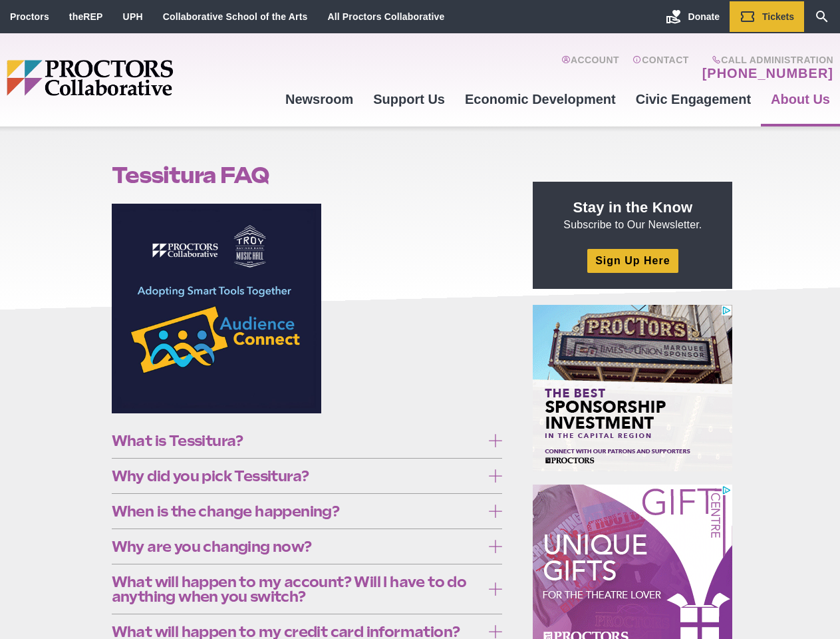 The width and height of the screenshot is (840, 639). What do you see at coordinates (409, 99) in the screenshot?
I see `a: Support Us` at bounding box center [409, 99].